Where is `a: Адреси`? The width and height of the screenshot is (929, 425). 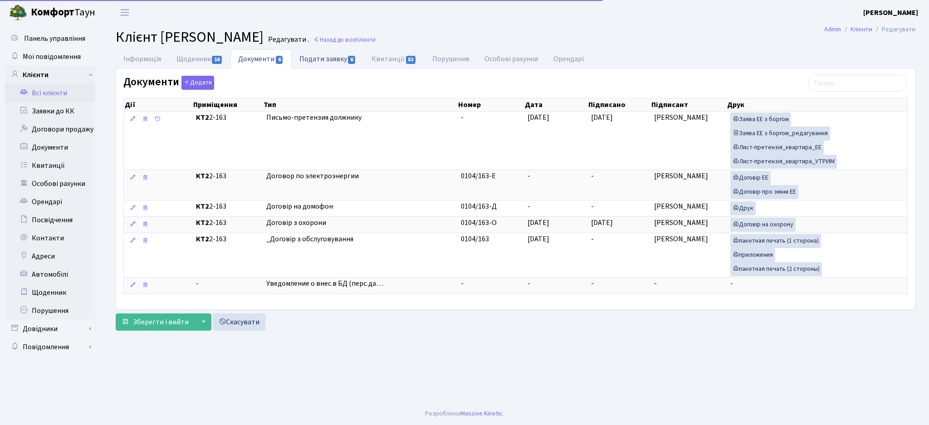 a: Адреси is located at coordinates (50, 256).